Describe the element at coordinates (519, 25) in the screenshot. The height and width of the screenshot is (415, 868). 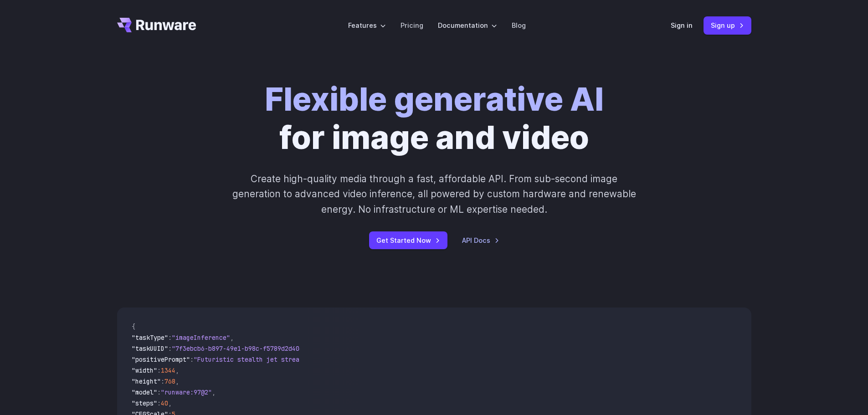
I see `a: Blog` at that location.